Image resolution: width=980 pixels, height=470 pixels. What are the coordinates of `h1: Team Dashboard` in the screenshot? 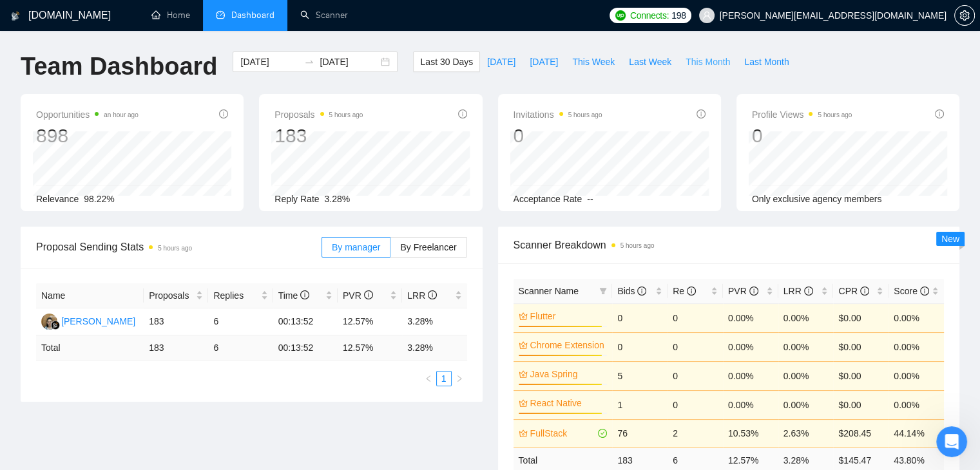 It's located at (119, 66).